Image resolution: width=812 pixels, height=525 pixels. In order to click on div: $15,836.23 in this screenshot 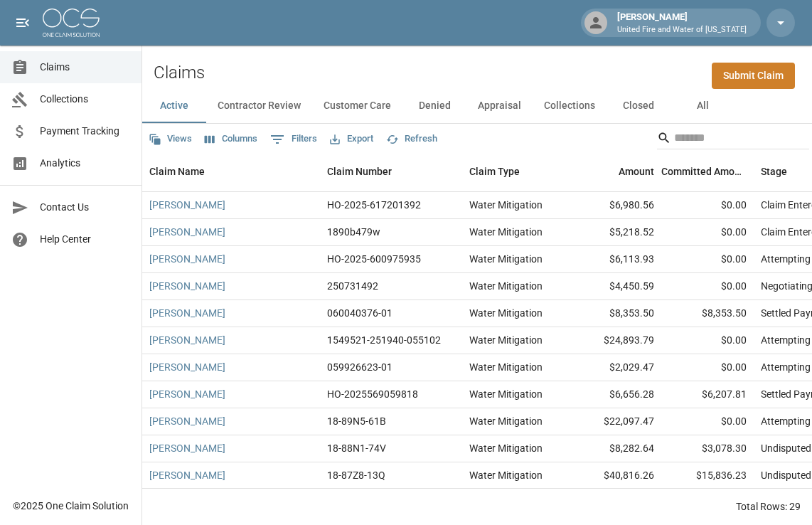, I will do `click(707, 476)`.